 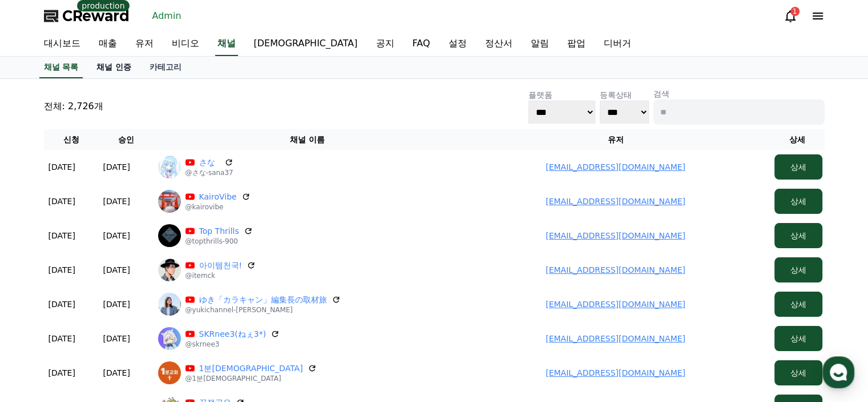 What do you see at coordinates (126, 139) in the screenshot?
I see `th: 승인` at bounding box center [126, 139].